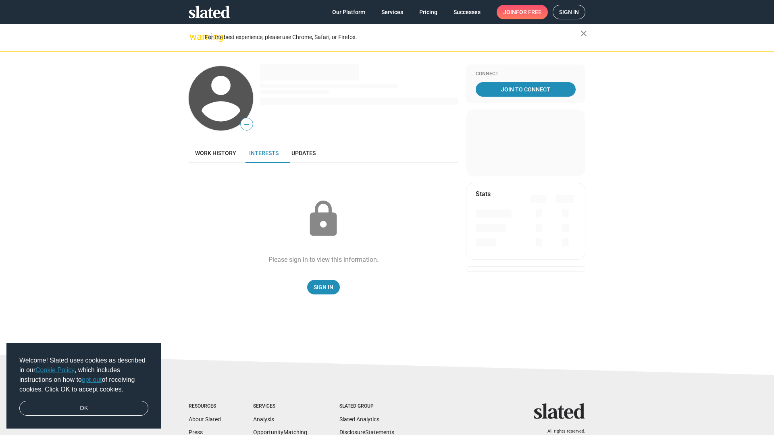  I want to click on span: Sign in, so click(569, 12).